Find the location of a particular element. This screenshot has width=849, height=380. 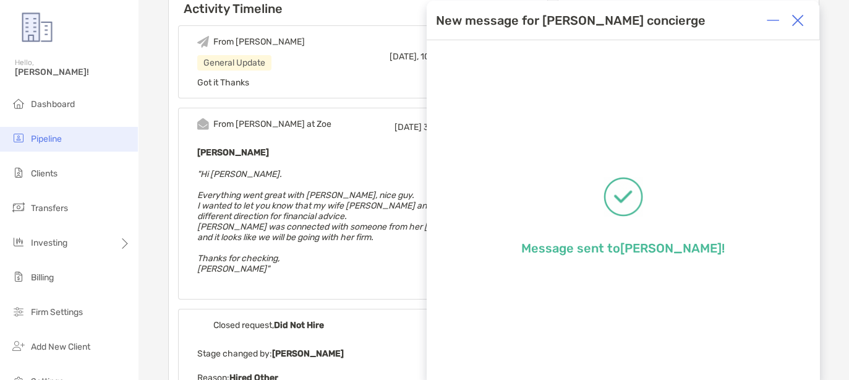

img: clients icon is located at coordinates (19, 173).